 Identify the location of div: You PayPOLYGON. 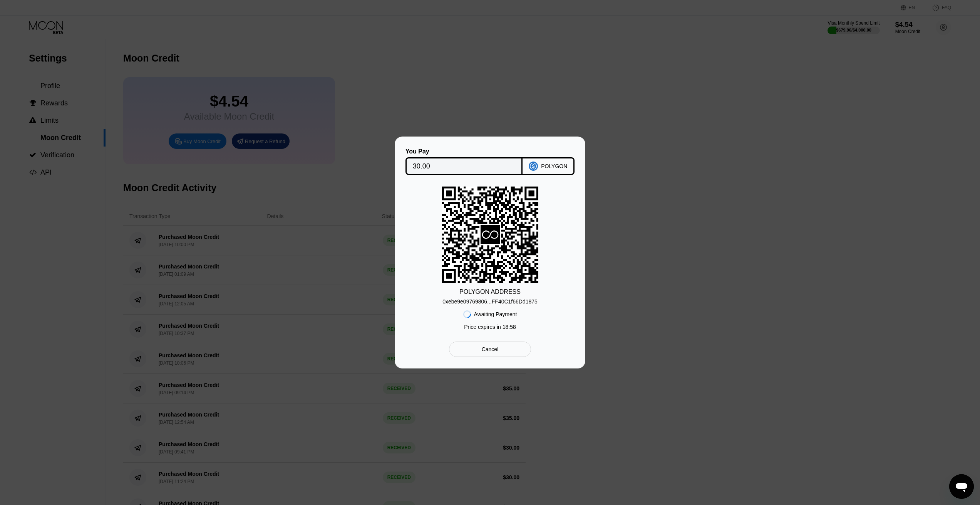
(490, 161).